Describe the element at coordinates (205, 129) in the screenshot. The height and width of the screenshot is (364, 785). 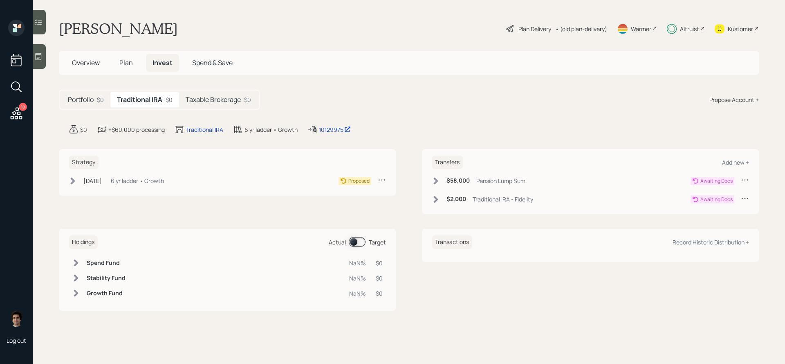
I see `div: Traditional IRA` at that location.